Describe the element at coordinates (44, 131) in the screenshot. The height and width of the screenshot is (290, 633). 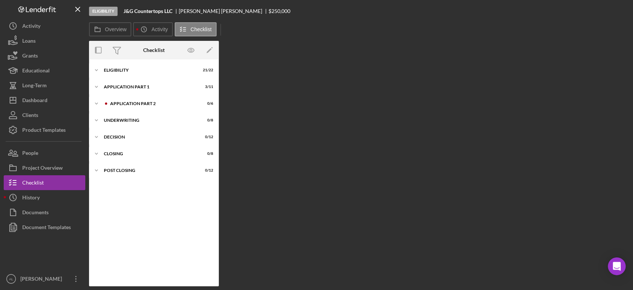
I see `div: Product Templates` at that location.